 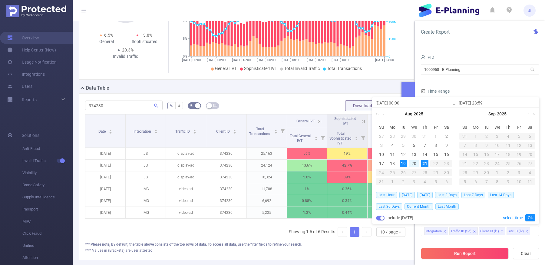 I want to click on div: 11, so click(x=508, y=145).